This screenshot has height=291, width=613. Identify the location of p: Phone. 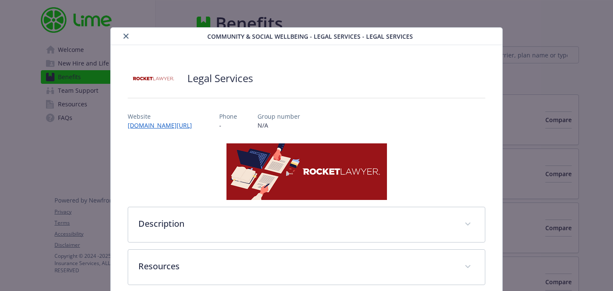
(228, 116).